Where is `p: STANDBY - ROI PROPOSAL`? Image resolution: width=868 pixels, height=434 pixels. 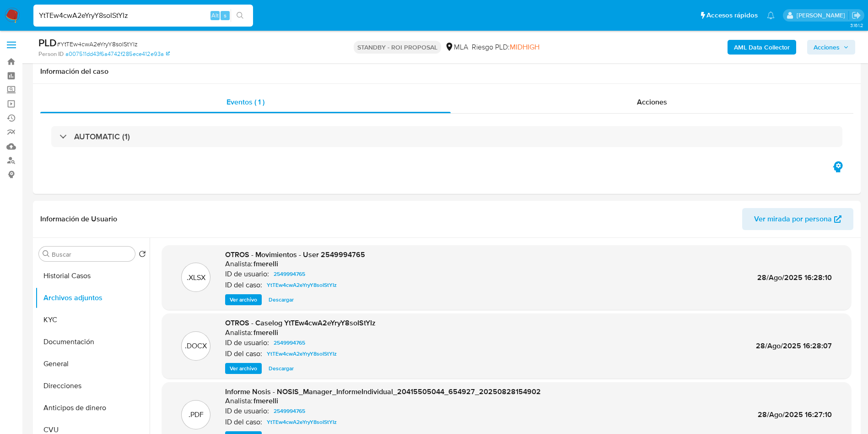
p: STANDBY - ROI PROPOSAL is located at coordinates (398, 47).